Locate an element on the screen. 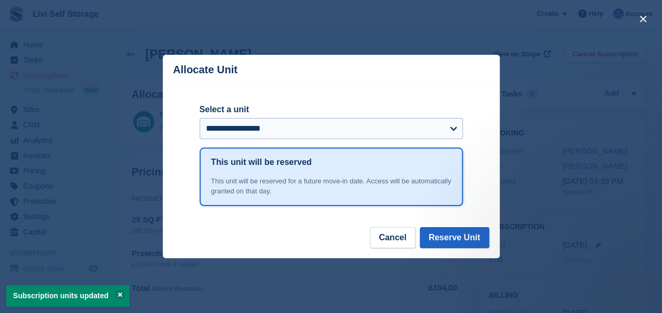  h1: This unit will be reserved is located at coordinates (261, 162).